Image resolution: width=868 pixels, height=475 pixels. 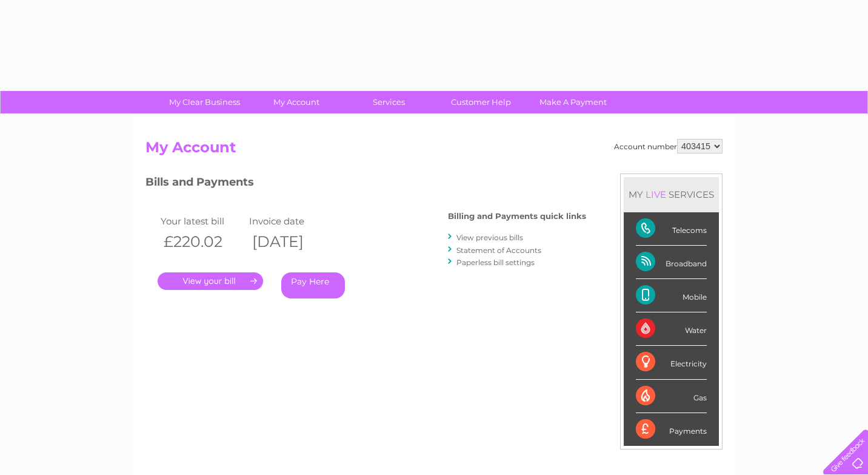 What do you see at coordinates (517, 216) in the screenshot?
I see `h4: Billing and Payments quick links` at bounding box center [517, 216].